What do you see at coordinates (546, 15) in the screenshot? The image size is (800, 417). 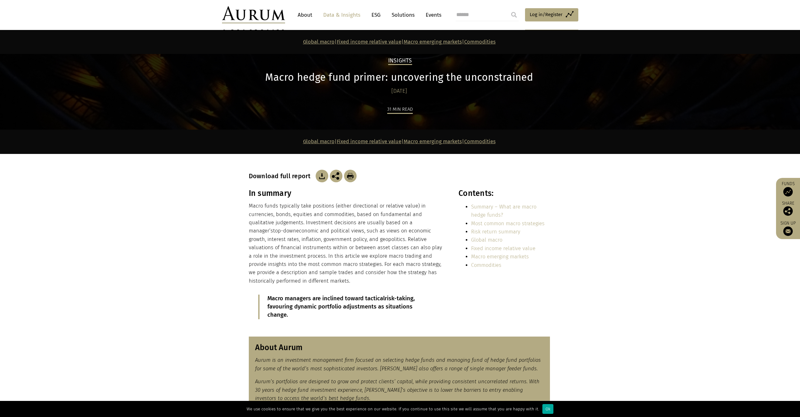 I see `span: Log in/Register` at bounding box center [546, 15].